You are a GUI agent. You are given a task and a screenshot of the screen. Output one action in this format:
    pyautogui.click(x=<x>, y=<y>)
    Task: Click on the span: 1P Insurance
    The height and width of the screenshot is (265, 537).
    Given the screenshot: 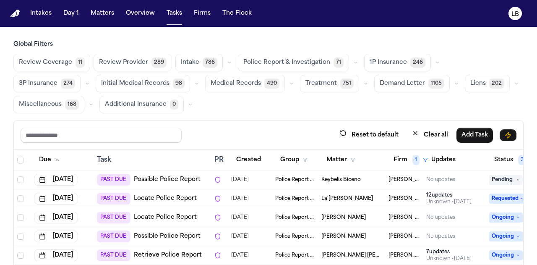 What is the action you would take?
    pyautogui.click(x=388, y=63)
    